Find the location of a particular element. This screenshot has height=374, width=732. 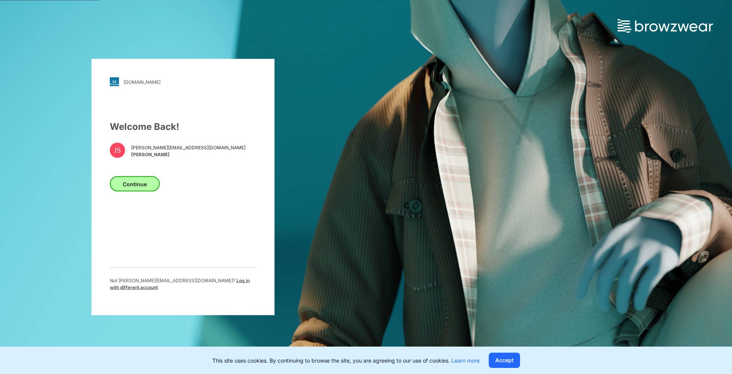

img: browzwear-logo.73288ffb.svg is located at coordinates (665, 26).